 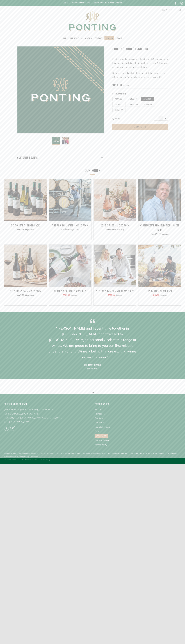 What do you see at coordinates (119, 110) in the screenshot?
I see `label: A$500.00` at bounding box center [119, 110].